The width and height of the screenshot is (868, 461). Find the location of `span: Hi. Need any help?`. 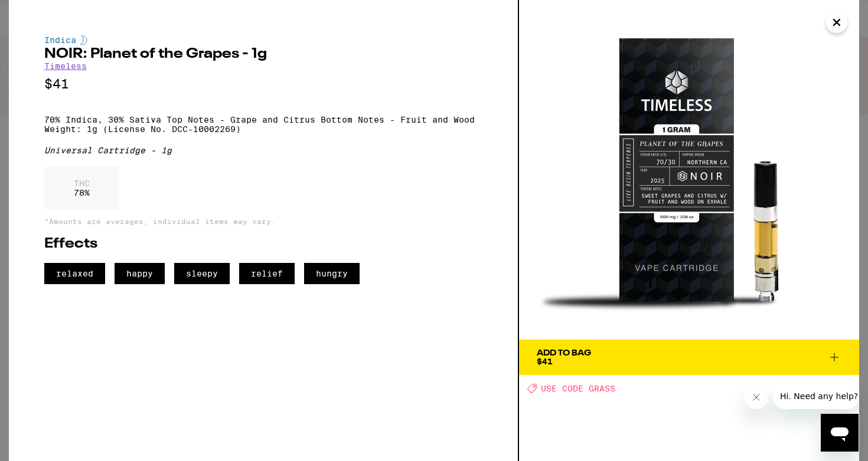

span: Hi. Need any help? is located at coordinates (46, 13).